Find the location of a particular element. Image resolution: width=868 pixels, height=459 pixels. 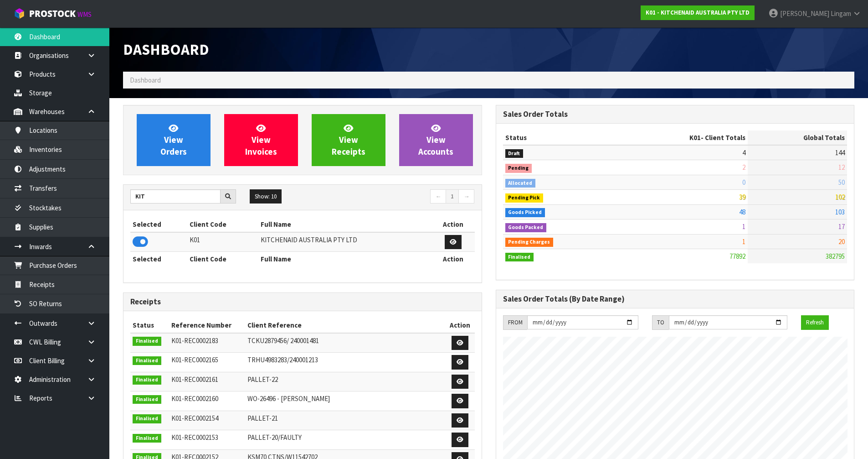

th: Reference Number is located at coordinates (207, 325).